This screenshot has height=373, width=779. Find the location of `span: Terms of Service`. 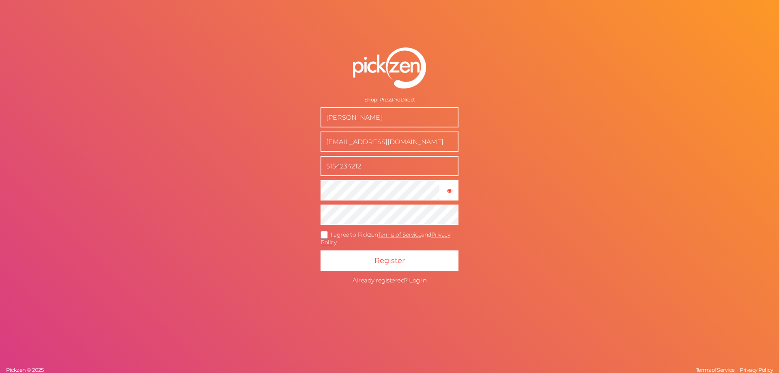

span: Terms of Service is located at coordinates (715, 369).